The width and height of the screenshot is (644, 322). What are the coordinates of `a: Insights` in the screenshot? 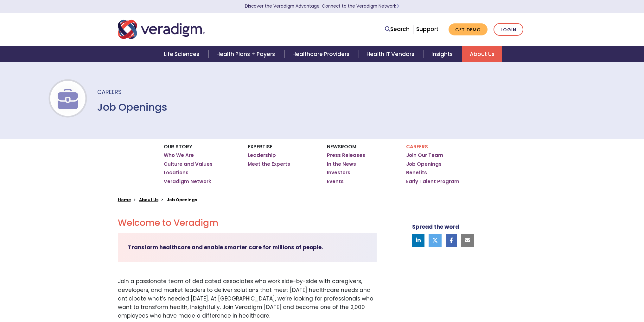 It's located at (443, 54).